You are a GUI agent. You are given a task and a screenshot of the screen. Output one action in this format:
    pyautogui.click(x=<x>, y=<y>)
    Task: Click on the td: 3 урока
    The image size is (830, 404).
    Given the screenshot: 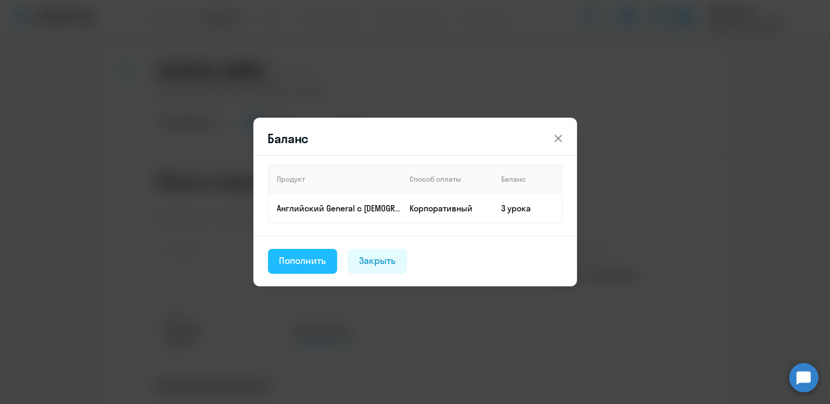 What is the action you would take?
    pyautogui.click(x=527, y=208)
    